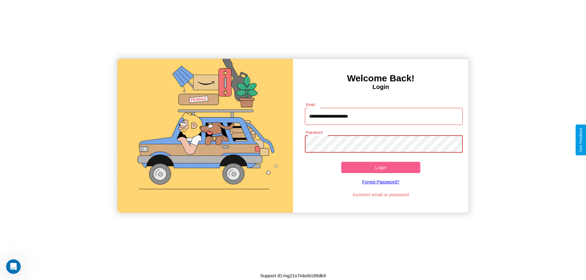  Describe the element at coordinates (205, 136) in the screenshot. I see `img: gif` at that location.